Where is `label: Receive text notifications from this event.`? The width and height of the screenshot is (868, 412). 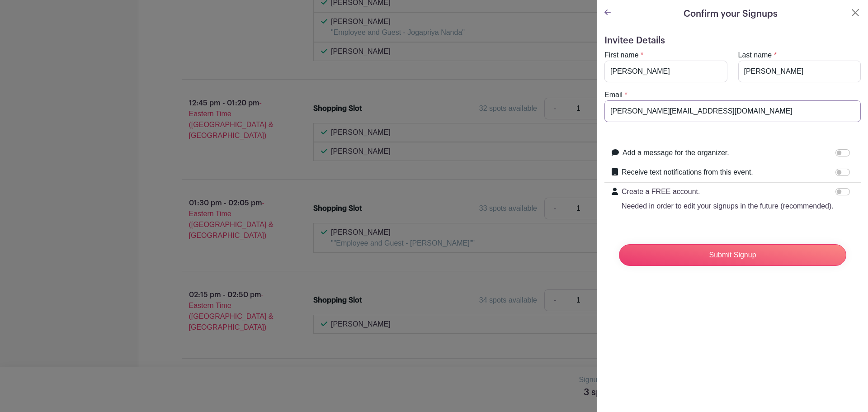 label: Receive text notifications from this event. is located at coordinates (687, 172).